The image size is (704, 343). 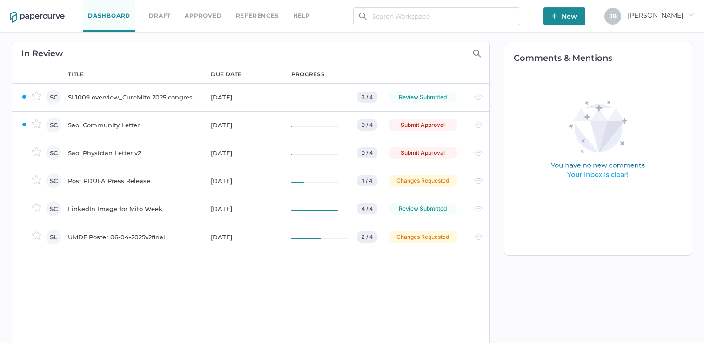 I want to click on div: due date, so click(x=226, y=74).